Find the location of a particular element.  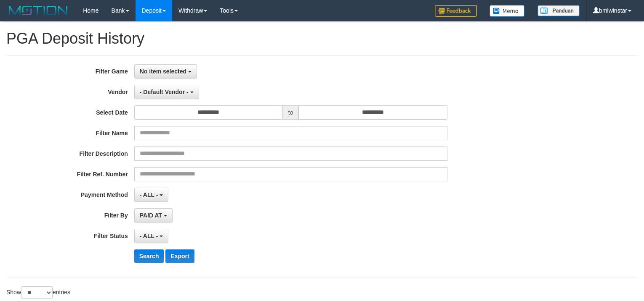

select: Showentries is located at coordinates (36, 293).